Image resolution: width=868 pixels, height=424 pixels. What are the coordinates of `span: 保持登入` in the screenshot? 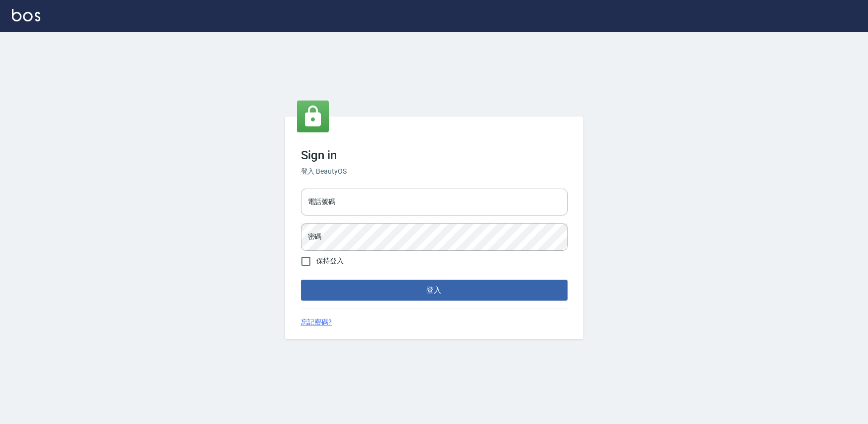 It's located at (330, 261).